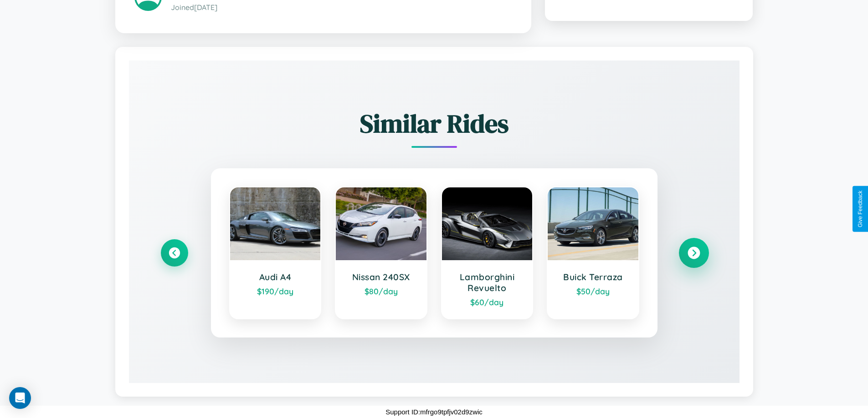 The image size is (868, 418). Describe the element at coordinates (275, 291) in the screenshot. I see `div: $ 190 /day` at that location.